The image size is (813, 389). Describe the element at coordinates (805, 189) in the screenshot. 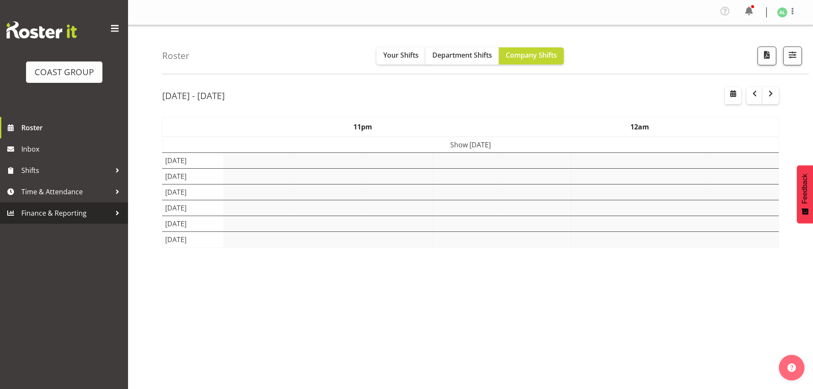

I see `span: Feedback` at that location.